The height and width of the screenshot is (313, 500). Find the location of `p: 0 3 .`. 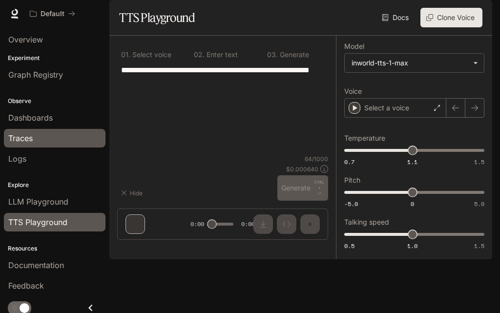

p: 0 3 . is located at coordinates (272, 55).